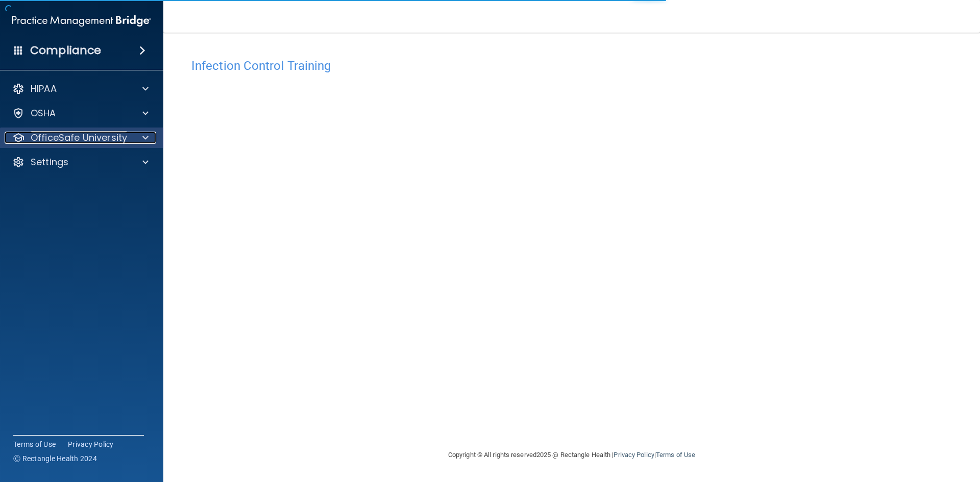 The image size is (980, 482). What do you see at coordinates (572, 66) in the screenshot?
I see `h4: Infection Control Training` at bounding box center [572, 66].